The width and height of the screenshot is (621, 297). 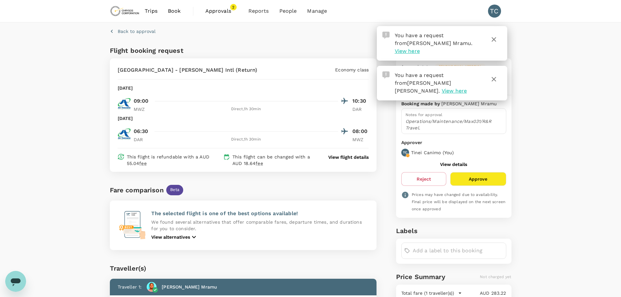 I want to click on p: We found several alternatives that offer comparable fares, departure times, and durations for you..., so click(x=260, y=225).